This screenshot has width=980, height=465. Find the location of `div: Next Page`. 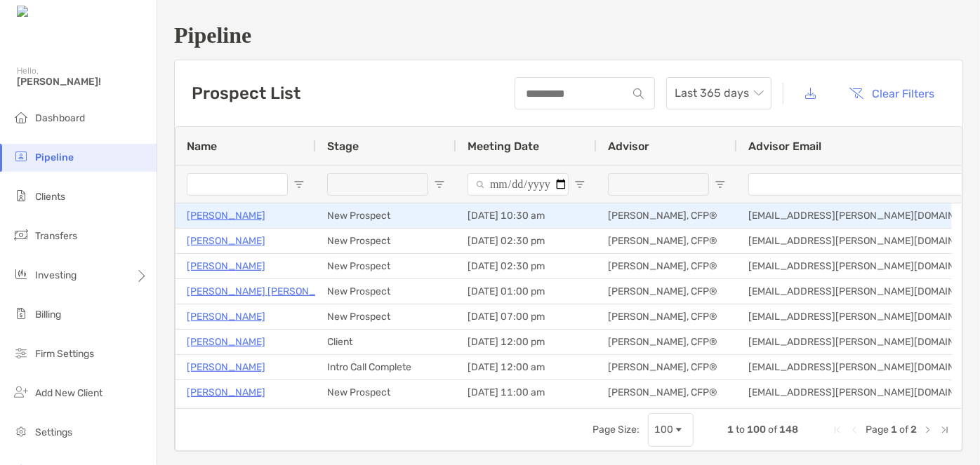

div: Next Page is located at coordinates (928, 430).